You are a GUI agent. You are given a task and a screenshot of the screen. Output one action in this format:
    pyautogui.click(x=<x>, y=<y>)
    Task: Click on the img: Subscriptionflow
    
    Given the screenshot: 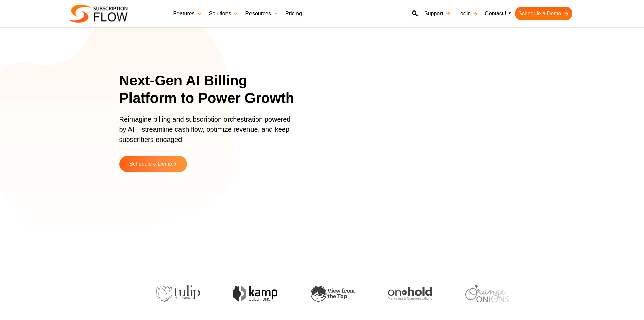 What is the action you would take?
    pyautogui.click(x=98, y=14)
    